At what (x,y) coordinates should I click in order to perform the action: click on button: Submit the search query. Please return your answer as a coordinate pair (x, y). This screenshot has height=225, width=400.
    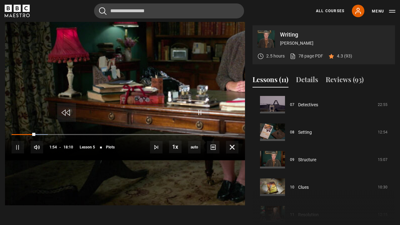
    Looking at the image, I should click on (103, 11).